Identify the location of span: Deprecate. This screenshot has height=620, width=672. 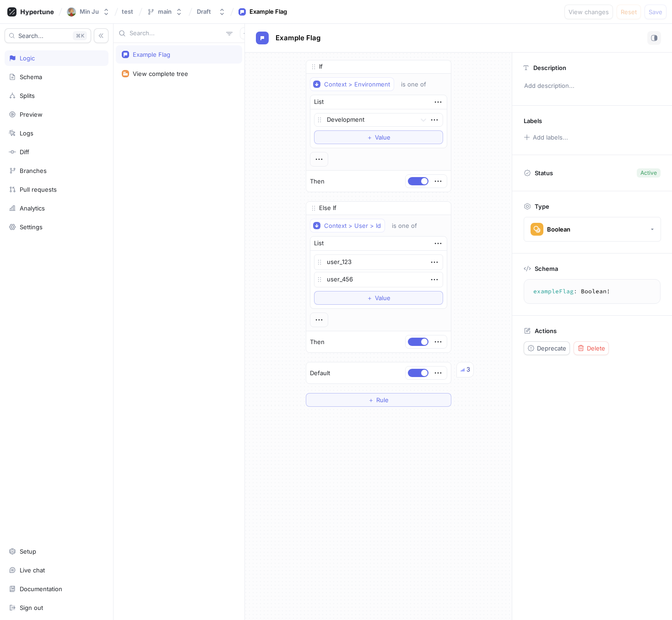
(551, 348).